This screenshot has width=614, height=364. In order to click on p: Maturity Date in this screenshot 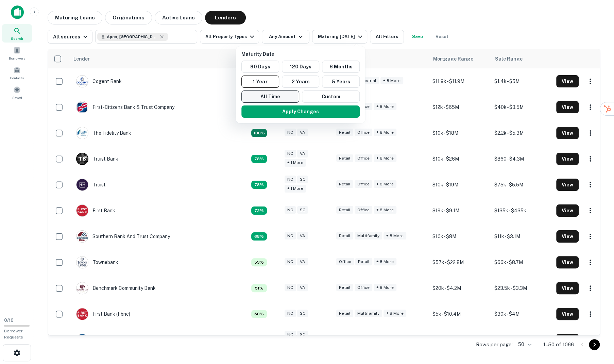, I will do `click(302, 54)`.